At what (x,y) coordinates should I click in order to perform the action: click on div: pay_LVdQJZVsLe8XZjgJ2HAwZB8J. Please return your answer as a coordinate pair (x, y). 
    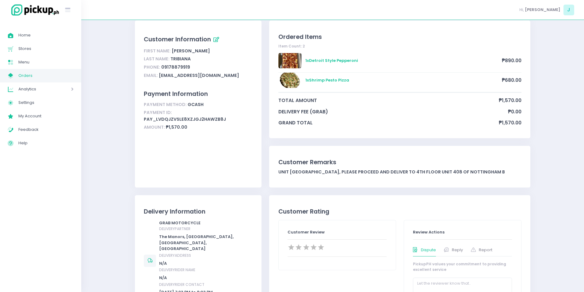
    Looking at the image, I should click on (198, 116).